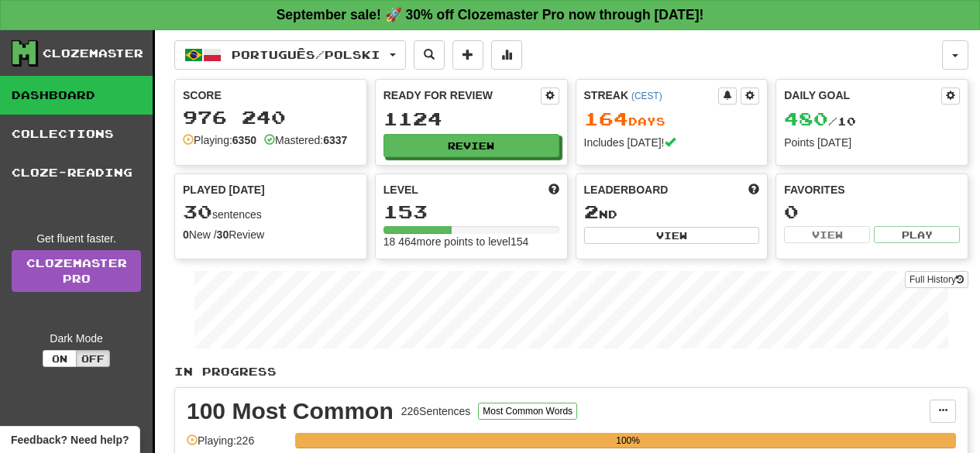 Image resolution: width=980 pixels, height=453 pixels. What do you see at coordinates (627, 441) in the screenshot?
I see `div: 100%` at bounding box center [627, 441].